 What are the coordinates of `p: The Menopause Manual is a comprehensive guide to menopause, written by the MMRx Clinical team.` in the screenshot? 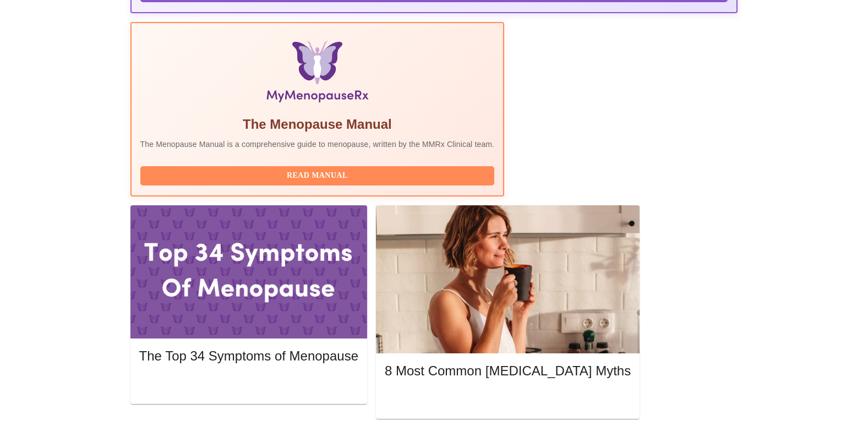 It's located at (318, 145).